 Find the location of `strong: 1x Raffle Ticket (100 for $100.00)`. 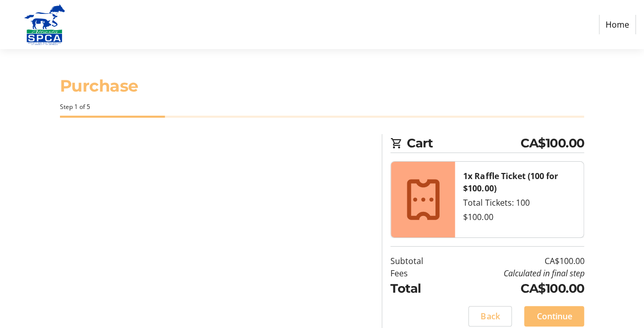

strong: 1x Raffle Ticket (100 for $100.00) is located at coordinates (510, 182).